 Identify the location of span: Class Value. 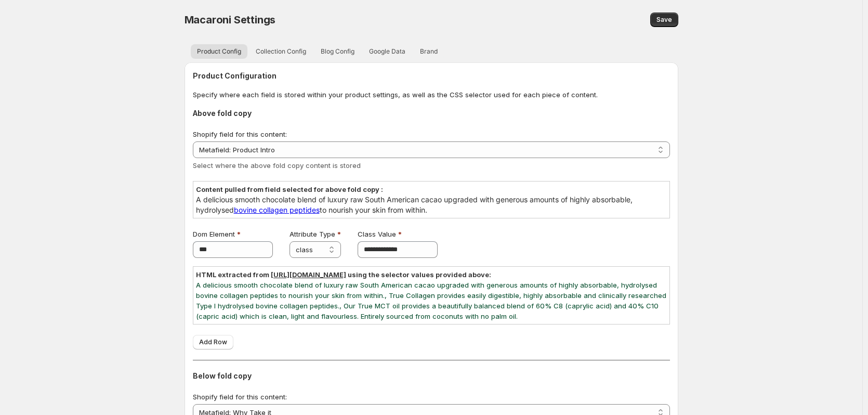
(377, 234).